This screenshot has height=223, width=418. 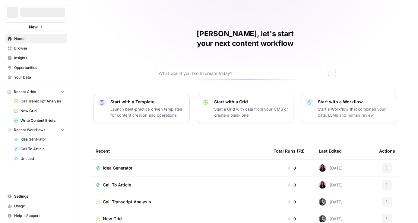 I want to click on span: Insights, so click(x=39, y=58).